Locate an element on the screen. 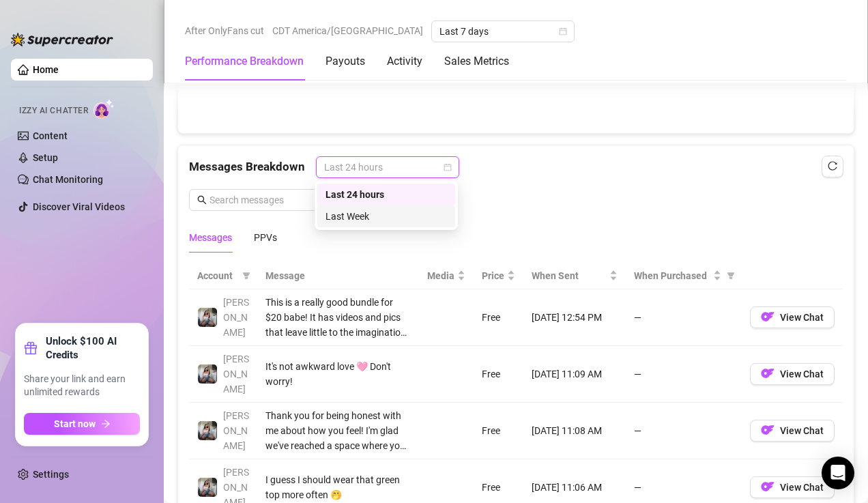 This screenshot has height=503, width=868. span: Price is located at coordinates (492, 276).